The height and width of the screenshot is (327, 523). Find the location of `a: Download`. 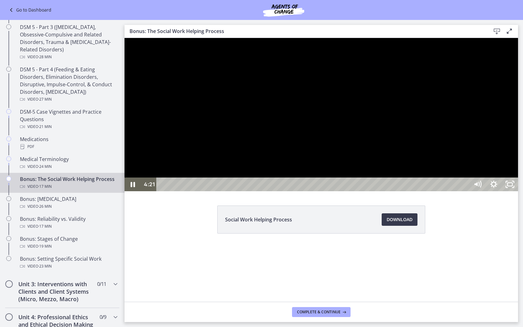

a: Download is located at coordinates (400, 220).